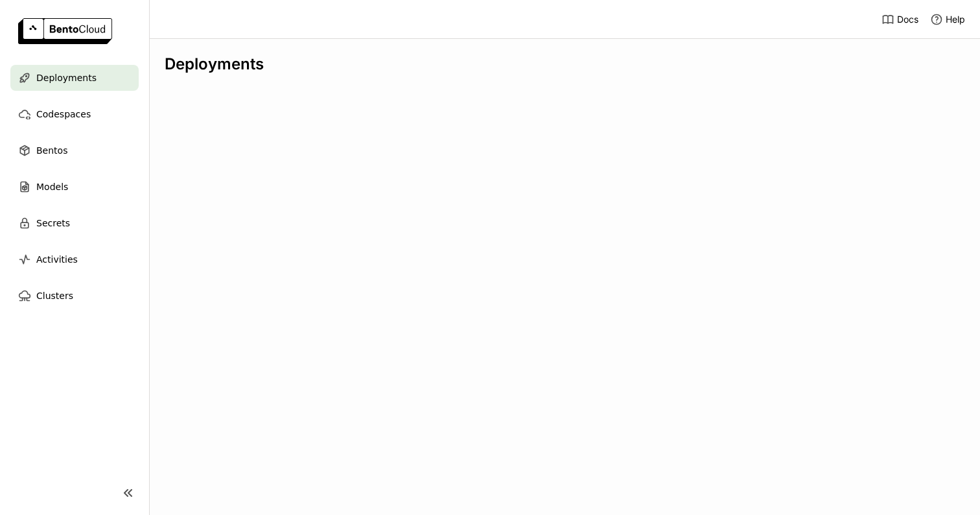 The width and height of the screenshot is (980, 515). What do you see at coordinates (900, 19) in the screenshot?
I see `a: Docs` at bounding box center [900, 19].